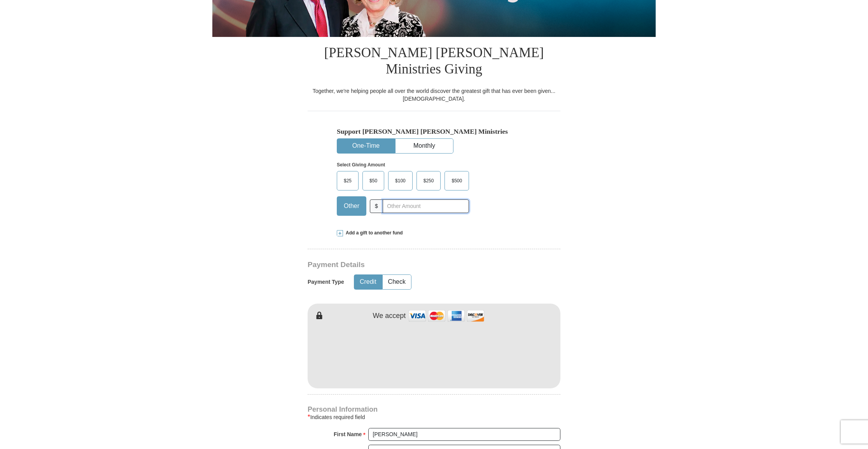  Describe the element at coordinates (361, 165) in the screenshot. I see `strong: Select Giving Amount` at that location.